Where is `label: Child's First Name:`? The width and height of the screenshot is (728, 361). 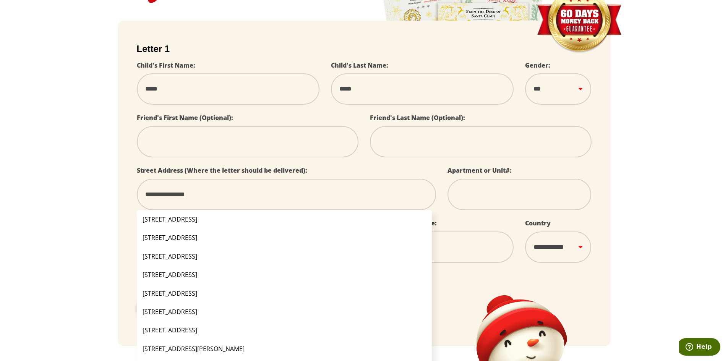 label: Child's First Name: is located at coordinates (166, 65).